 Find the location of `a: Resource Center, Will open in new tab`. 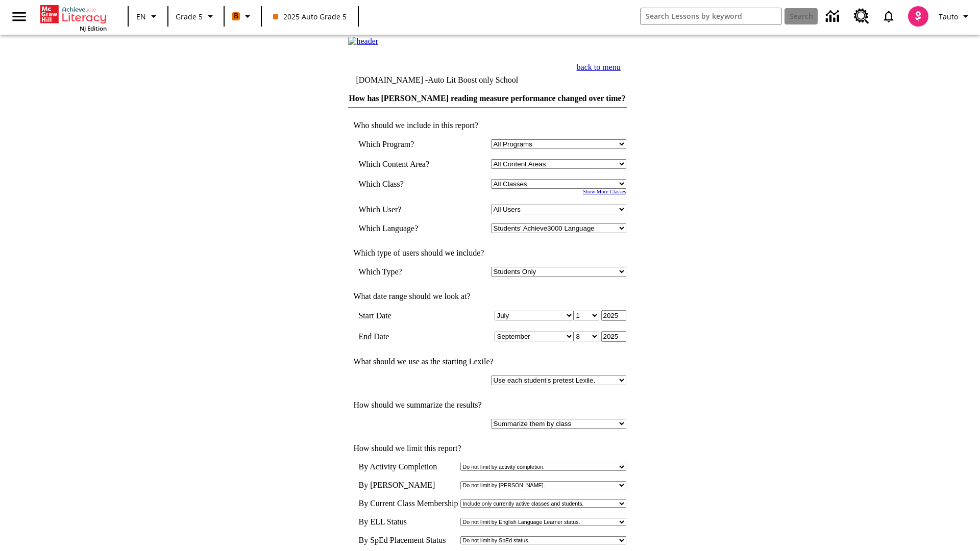

a: Resource Center, Will open in new tab is located at coordinates (862, 16).